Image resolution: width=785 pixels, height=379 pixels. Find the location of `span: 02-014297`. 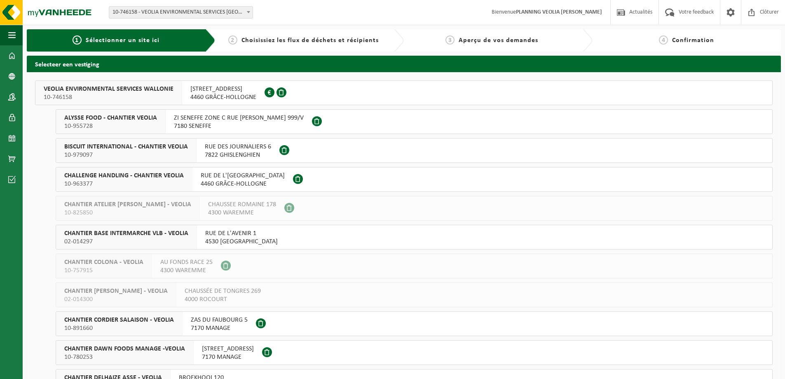

span: 02-014297 is located at coordinates (126, 241).